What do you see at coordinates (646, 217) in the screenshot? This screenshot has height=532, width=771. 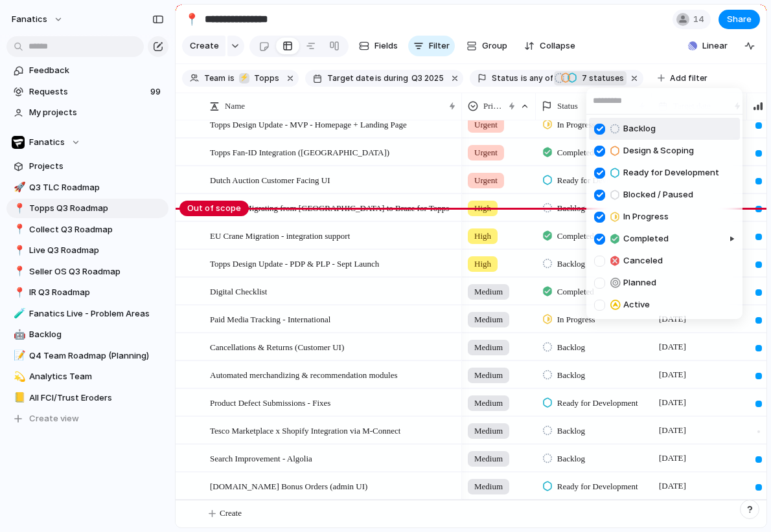 I see `span: In Progress` at bounding box center [646, 217].